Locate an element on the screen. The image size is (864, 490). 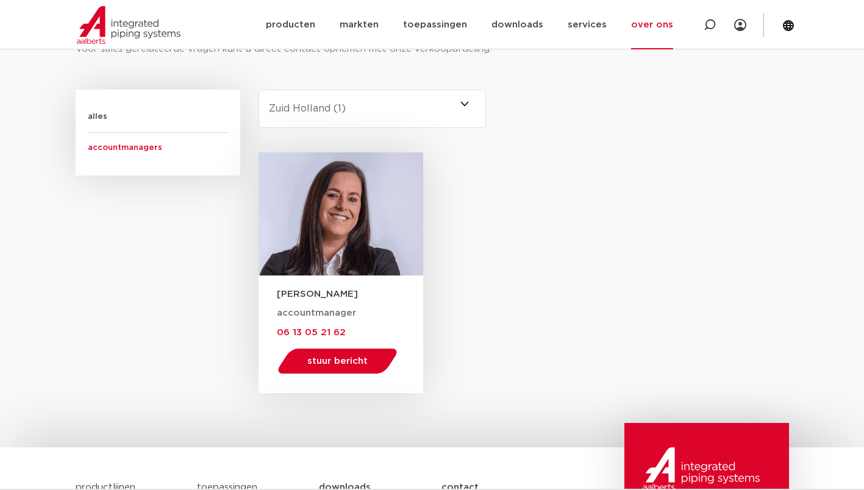
div: accountmanagers is located at coordinates (158, 148).